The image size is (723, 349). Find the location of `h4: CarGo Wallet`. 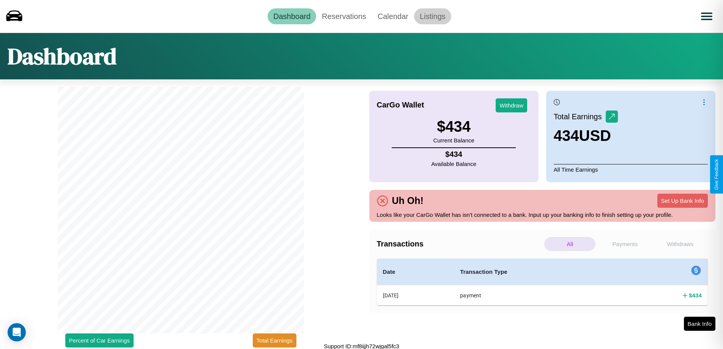

h4: CarGo Wallet is located at coordinates (400, 105).